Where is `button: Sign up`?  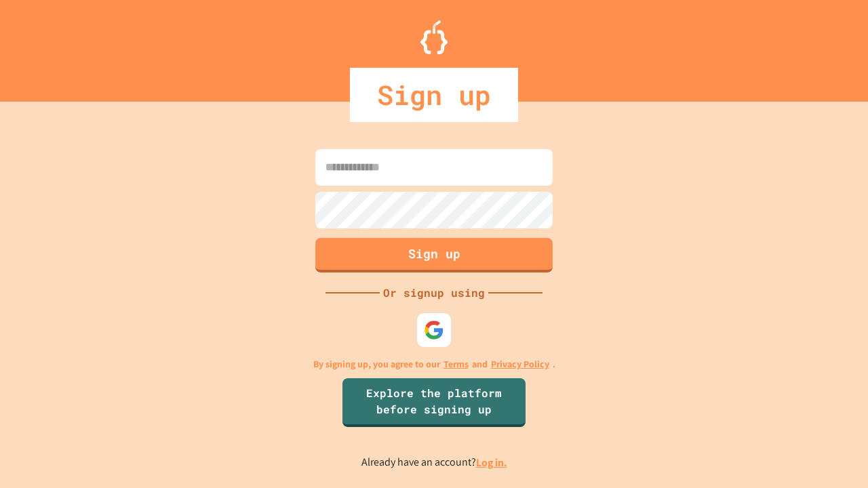 button: Sign up is located at coordinates (434, 255).